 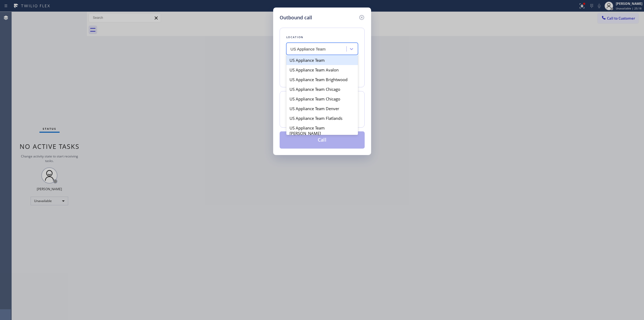 I want to click on div: US Appliance Team Brightwood, so click(x=322, y=80).